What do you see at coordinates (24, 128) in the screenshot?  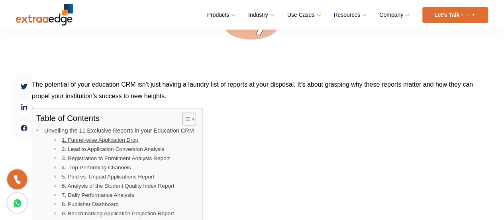 I see `a: facebook` at bounding box center [24, 128].